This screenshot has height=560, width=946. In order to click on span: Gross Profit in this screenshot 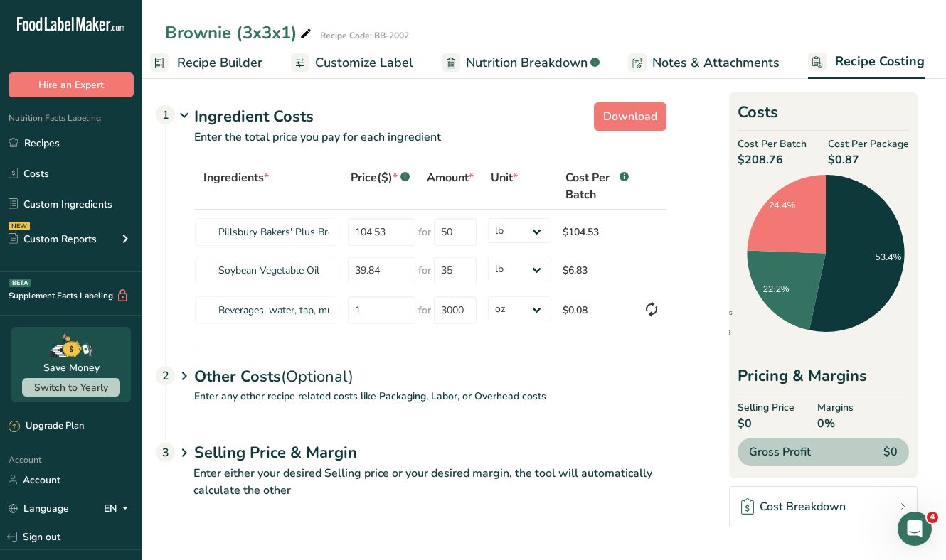, I will do `click(780, 452)`.